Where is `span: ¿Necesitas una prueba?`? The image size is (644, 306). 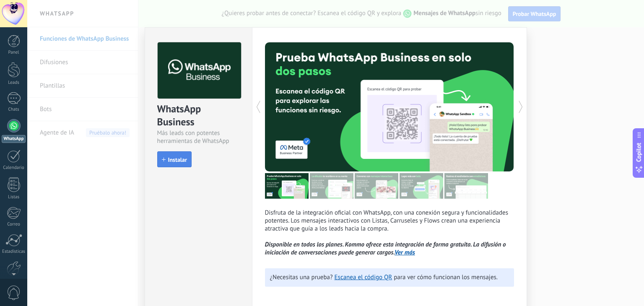
span: ¿Necesitas una prueba? is located at coordinates (301, 277).